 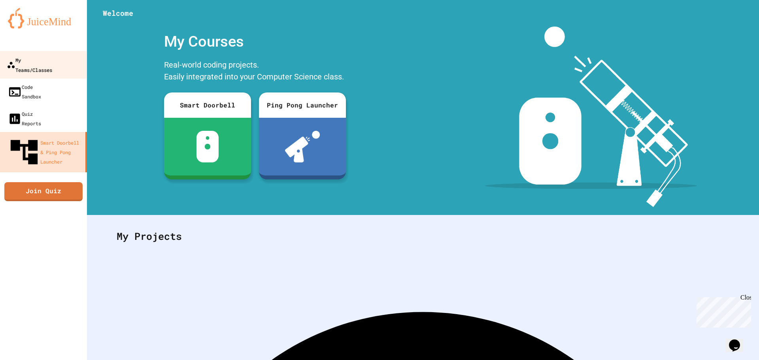 I want to click on img: banner-image-my-projects.png, so click(x=591, y=117).